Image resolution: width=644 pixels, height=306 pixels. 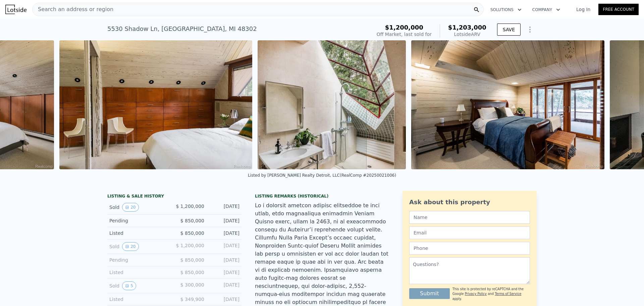 What do you see at coordinates (192, 299) in the screenshot?
I see `span: $ 349,900` at bounding box center [192, 299].